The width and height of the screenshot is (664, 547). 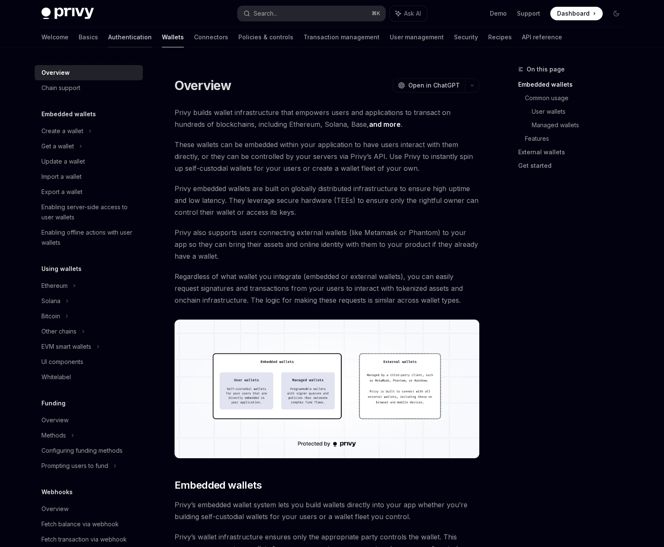 I want to click on img: dark logo, so click(x=68, y=14).